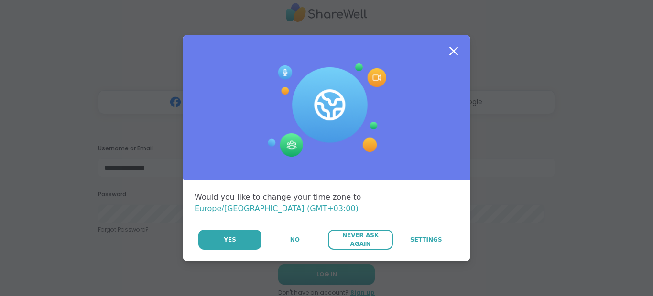 This screenshot has width=653, height=296. I want to click on button: Yes, so click(230, 240).